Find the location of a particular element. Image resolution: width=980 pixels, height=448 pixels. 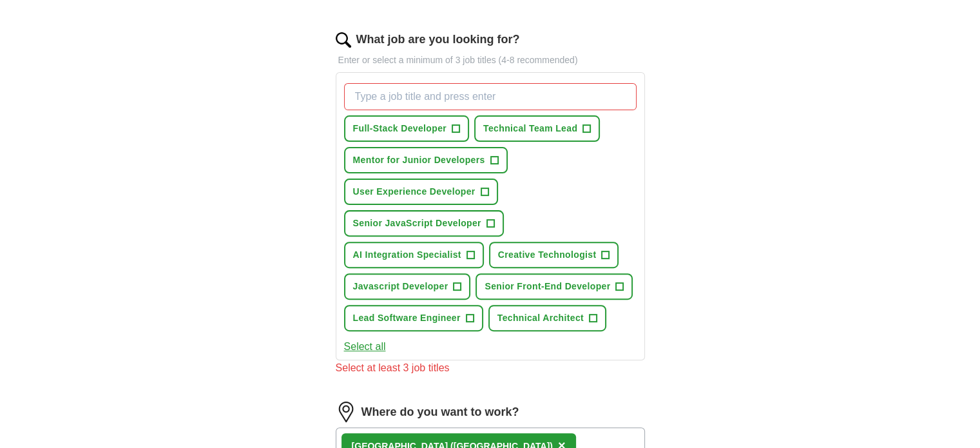

div: Select at least 3 job titles is located at coordinates (490, 368).